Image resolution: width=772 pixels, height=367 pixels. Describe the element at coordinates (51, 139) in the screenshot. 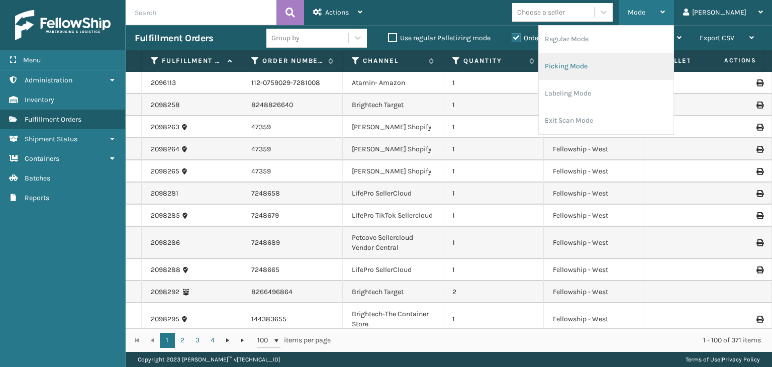

I see `span: Shipment Status` at that location.